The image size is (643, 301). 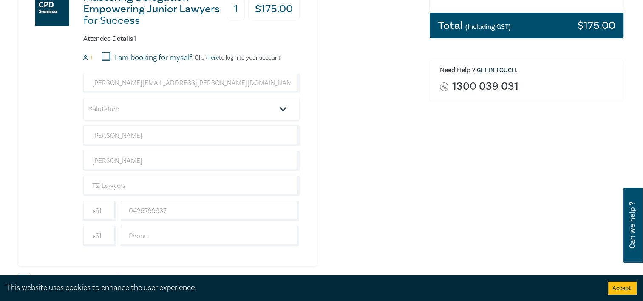 What do you see at coordinates (237, 58) in the screenshot?
I see `p: Click to login to your account.` at bounding box center [237, 58].